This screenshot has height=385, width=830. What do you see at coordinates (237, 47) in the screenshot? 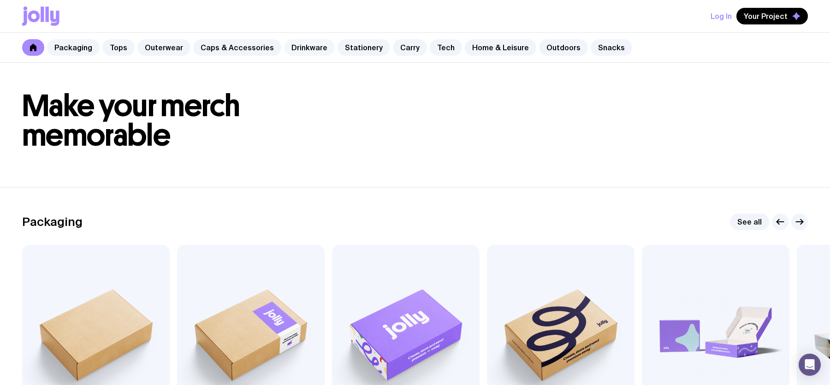
I see `a: Caps & Accessories` at bounding box center [237, 47].